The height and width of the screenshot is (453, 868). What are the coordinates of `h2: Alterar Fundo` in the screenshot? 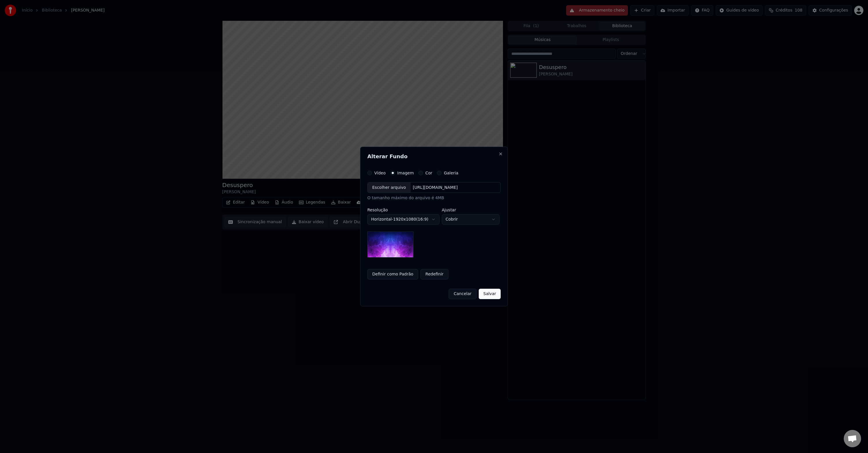 It's located at (434, 156).